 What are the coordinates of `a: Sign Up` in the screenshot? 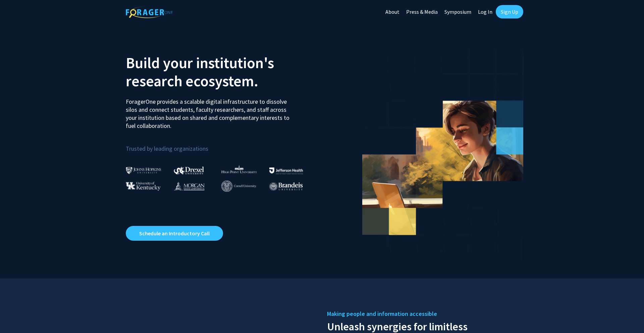 It's located at (509, 12).